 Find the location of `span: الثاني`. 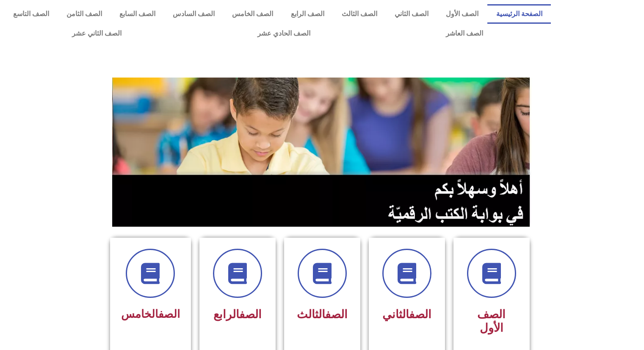

span: الثاني is located at coordinates (407, 315).